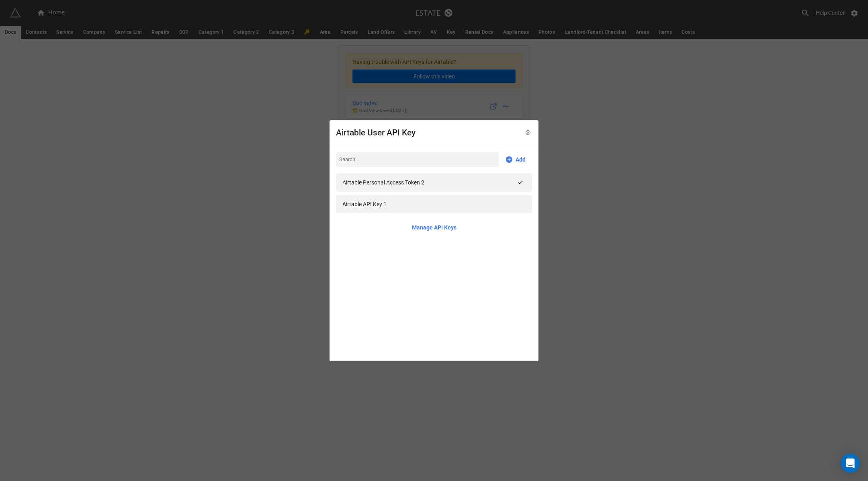 This screenshot has width=868, height=481. What do you see at coordinates (365, 204) in the screenshot?
I see `div: Airtable API Key 1` at bounding box center [365, 204].